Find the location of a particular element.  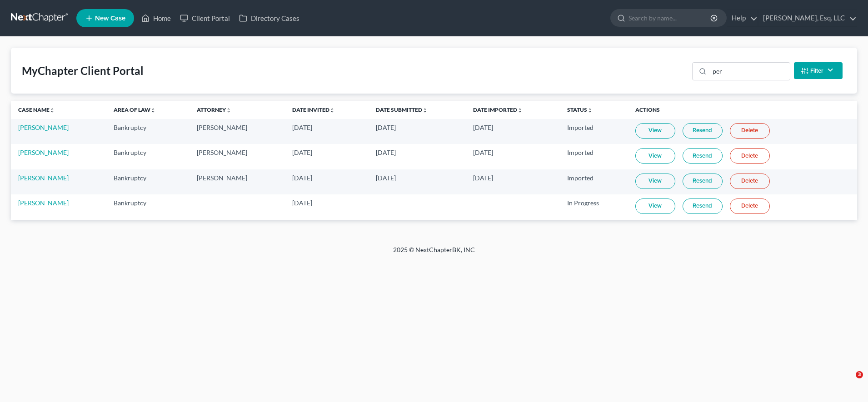

div: MyChapter Client Portal is located at coordinates (83, 71).